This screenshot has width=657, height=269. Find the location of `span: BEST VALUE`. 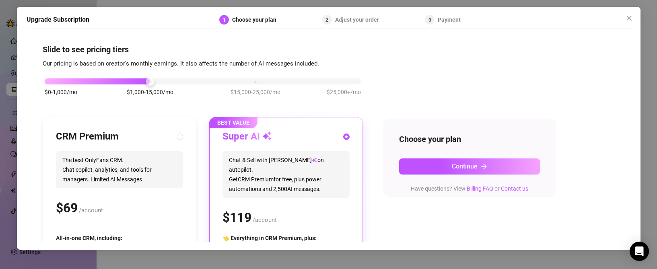

span: BEST VALUE is located at coordinates (233, 123).